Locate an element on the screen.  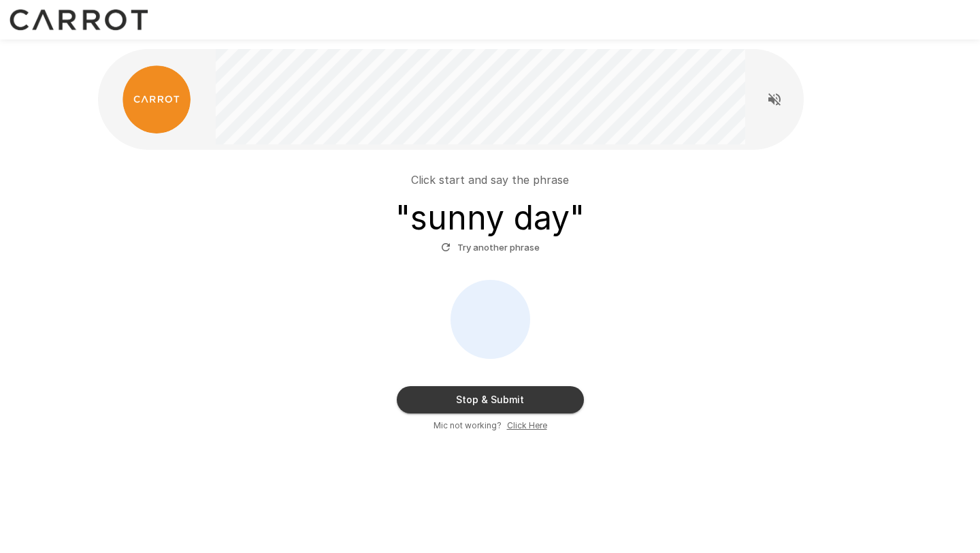
button: Stop & Submit is located at coordinates (490, 400).